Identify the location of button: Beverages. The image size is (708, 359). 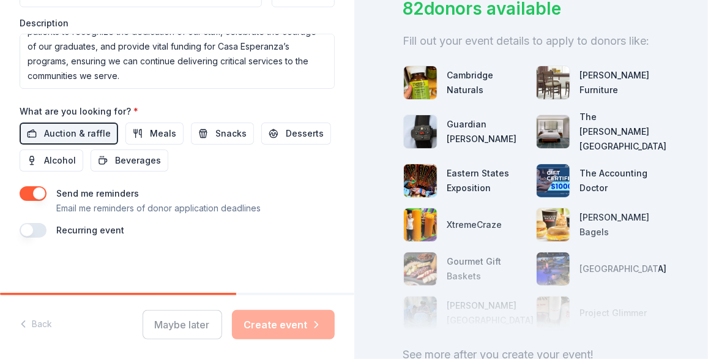
(129, 160).